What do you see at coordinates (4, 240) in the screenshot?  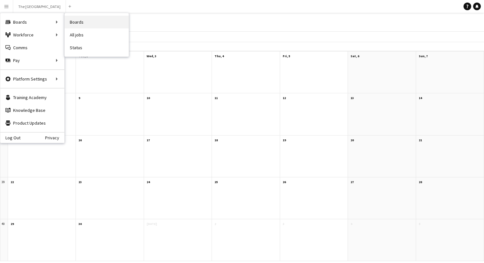 I see `div: 40` at bounding box center [4, 240].